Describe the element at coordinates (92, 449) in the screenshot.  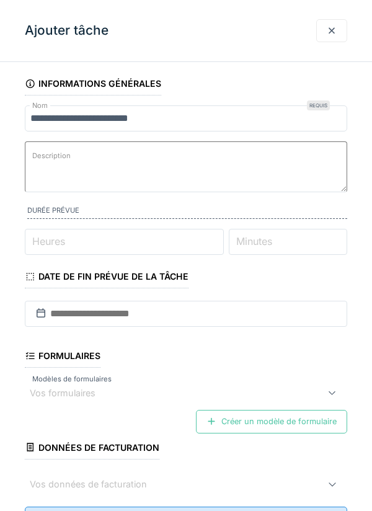
I see `div: Données de facturation` at that location.